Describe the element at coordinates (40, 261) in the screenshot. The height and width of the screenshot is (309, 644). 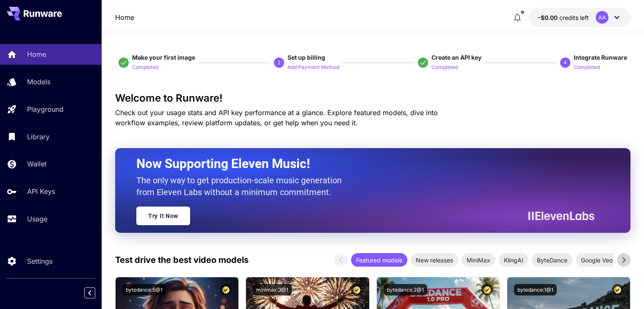
I see `p: Settings` at that location.